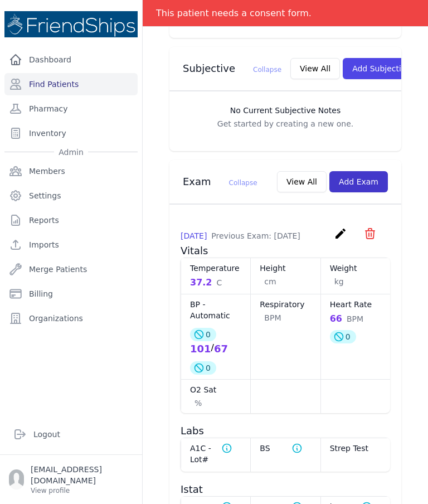  I want to click on button: Add Exam, so click(358, 182).